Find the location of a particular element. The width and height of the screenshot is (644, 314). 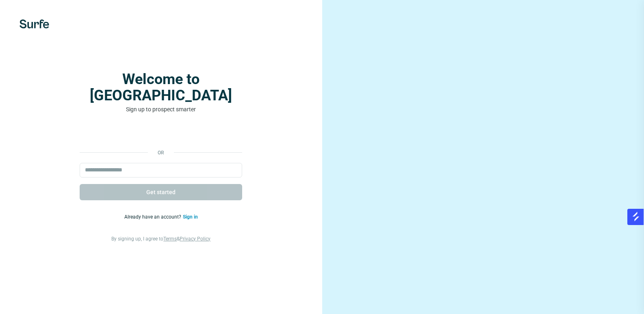

p: Sign up to prospect smarter is located at coordinates (161, 109).